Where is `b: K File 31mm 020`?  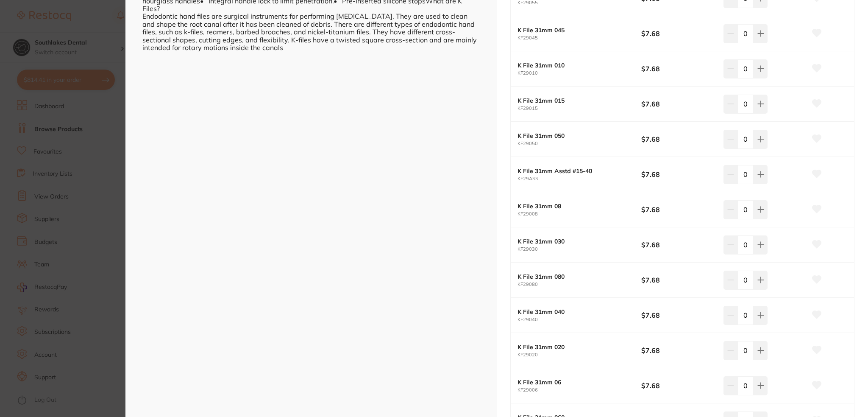
b: K File 31mm 020 is located at coordinates (573, 347).